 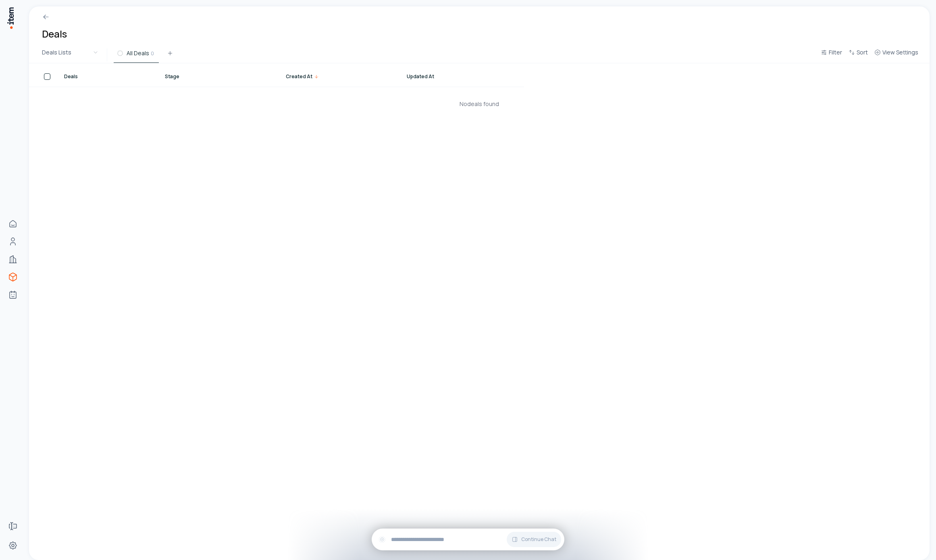 I want to click on a: Settings, so click(x=13, y=545).